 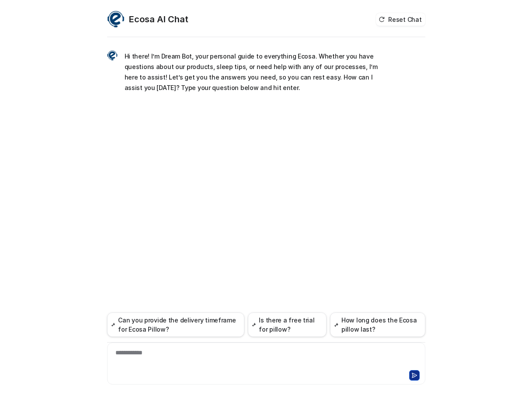 I want to click on button: Reset Chat, so click(x=400, y=19).